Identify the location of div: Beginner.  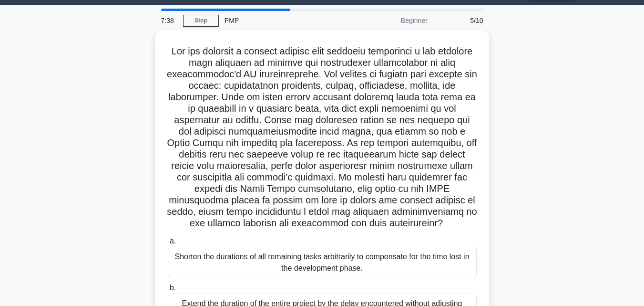
(391, 21).